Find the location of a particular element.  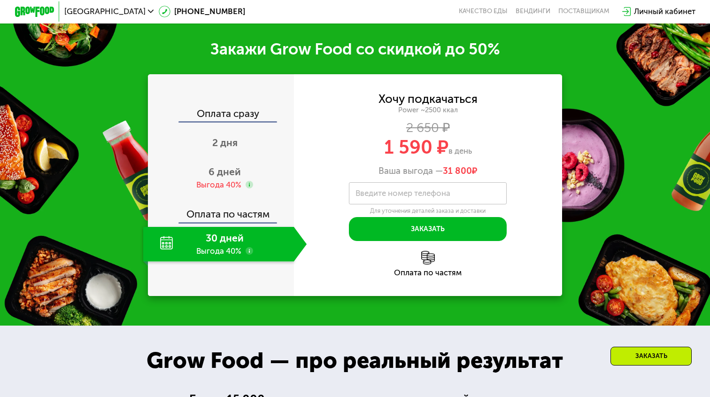

label: Введите номер телефона is located at coordinates (403, 193).